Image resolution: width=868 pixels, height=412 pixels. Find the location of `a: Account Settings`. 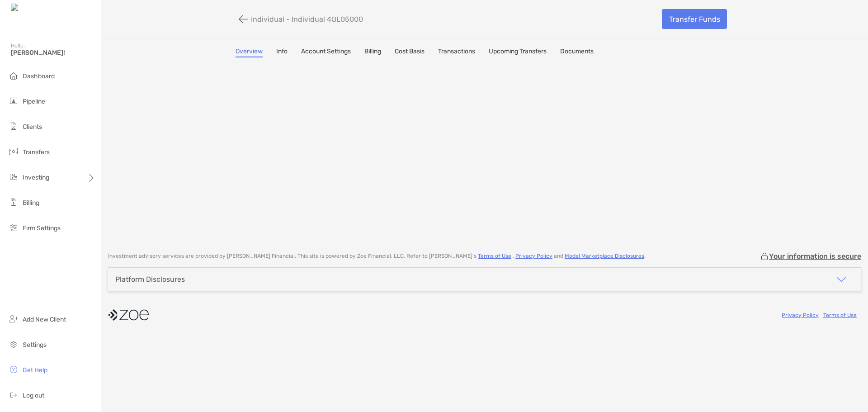

a: Account Settings is located at coordinates (326, 52).